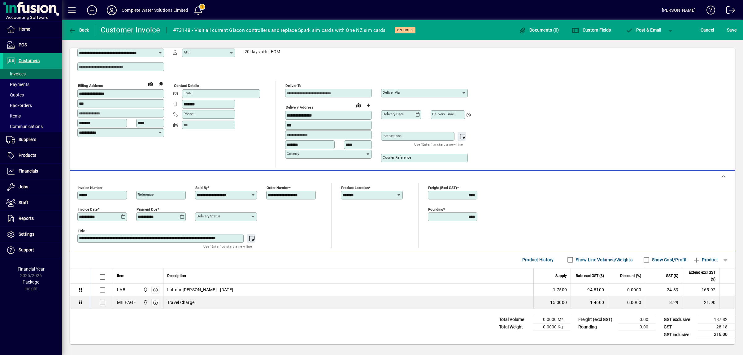 The image size is (743, 355). What do you see at coordinates (81, 231) in the screenshot?
I see `mat-label: Title` at bounding box center [81, 231].